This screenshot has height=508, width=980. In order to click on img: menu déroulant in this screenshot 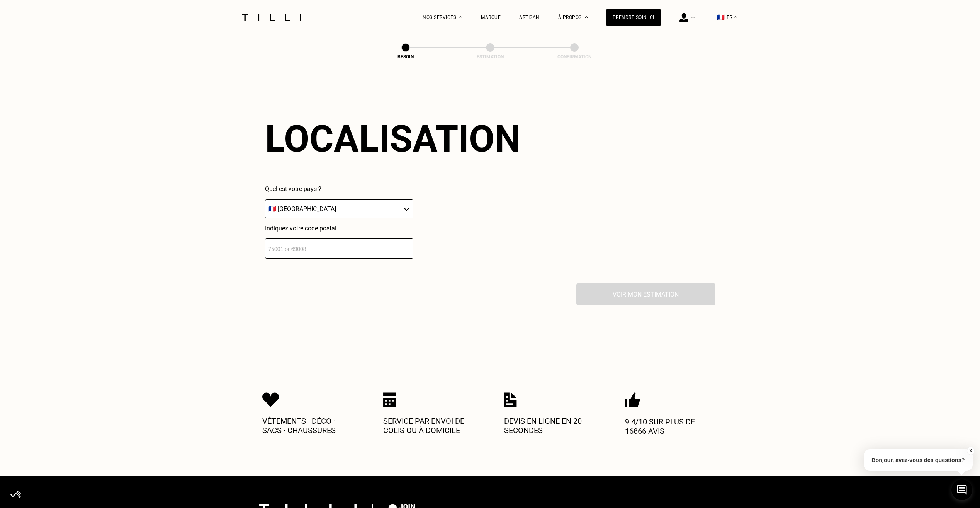, I will do `click(736, 17)`.